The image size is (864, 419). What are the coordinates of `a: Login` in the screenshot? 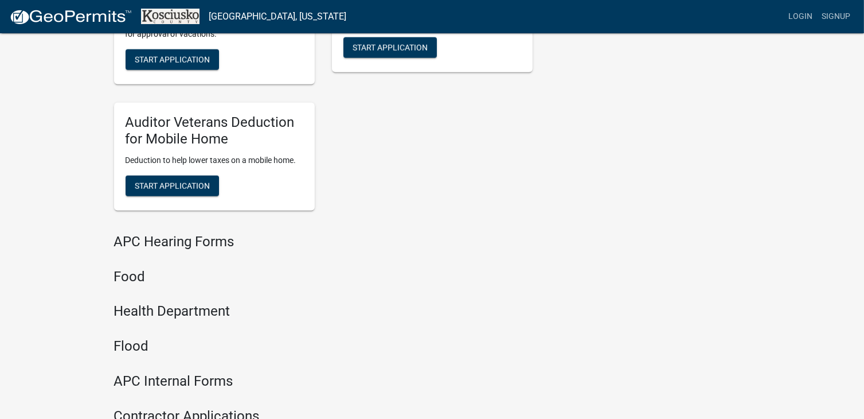 It's located at (800, 17).